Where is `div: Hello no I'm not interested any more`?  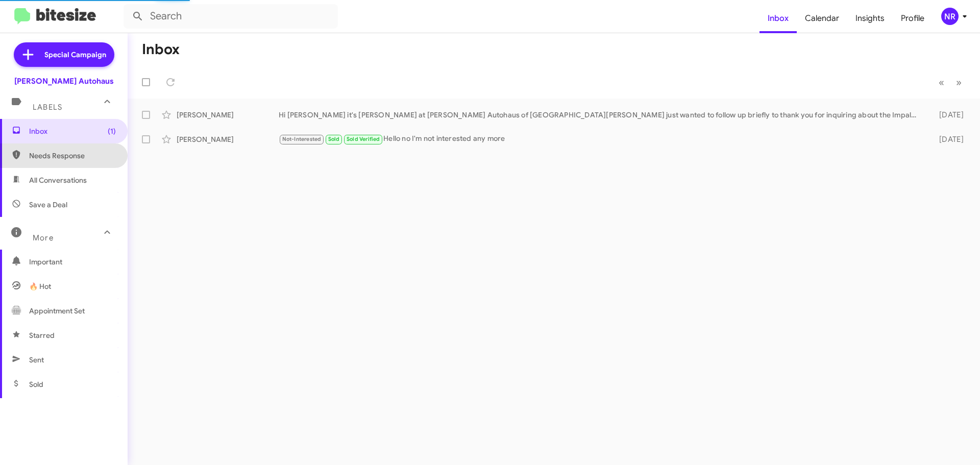 div: Hello no I'm not interested any more is located at coordinates (601, 139).